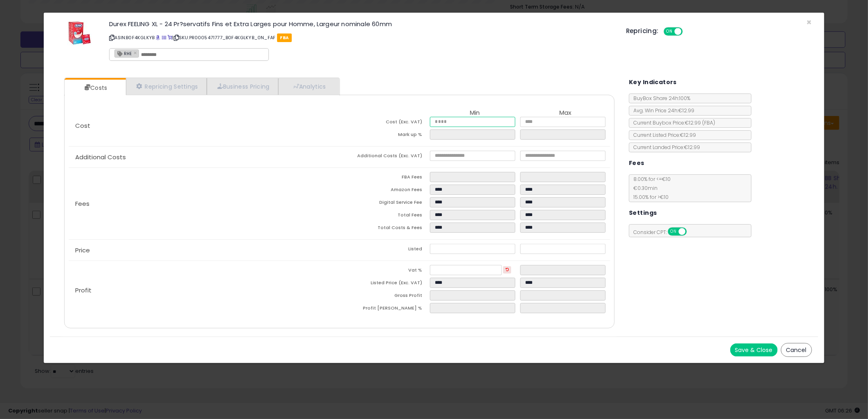 This screenshot has width=868, height=419. What do you see at coordinates (123, 53) in the screenshot?
I see `span: RHE` at bounding box center [123, 53].